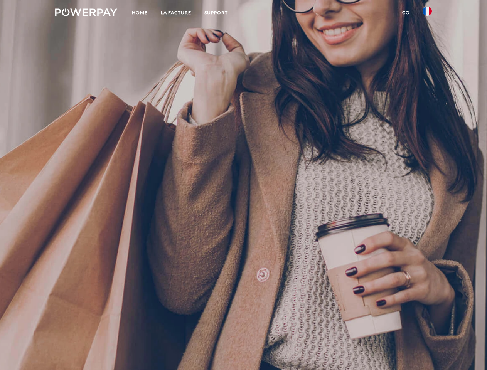 The image size is (487, 370). What do you see at coordinates (428, 11) in the screenshot?
I see `img: fr` at bounding box center [428, 11].